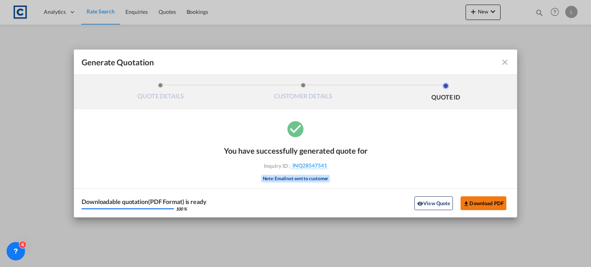  I want to click on div: You have successfully generated quote for, so click(295, 151).